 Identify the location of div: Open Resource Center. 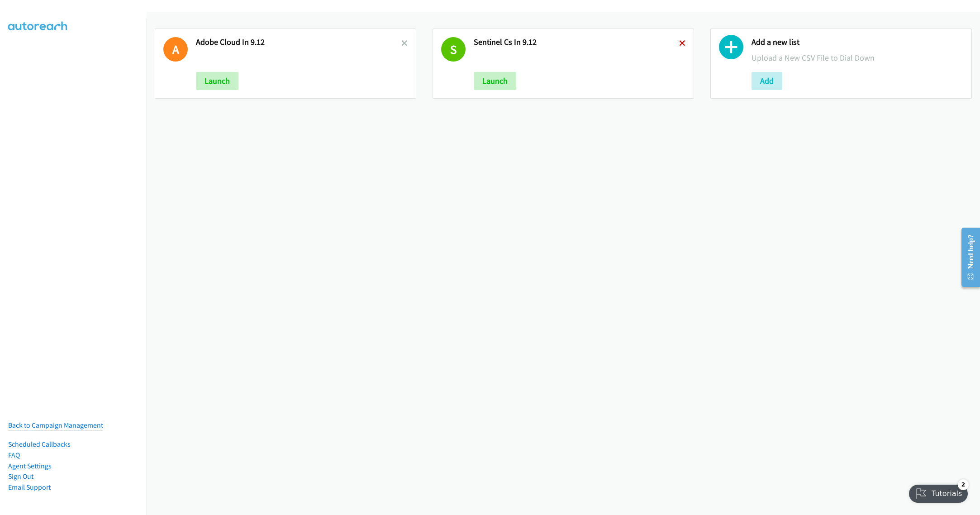
(16, 36).